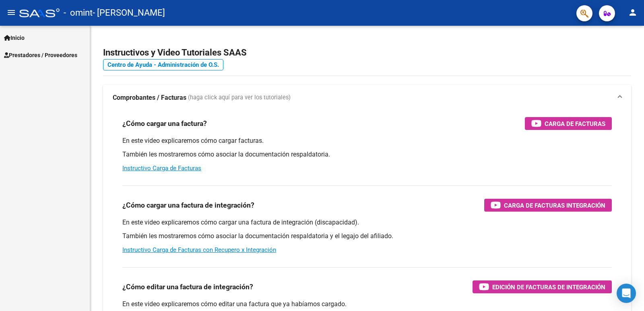 The width and height of the screenshot is (644, 311). I want to click on p: También les mostraremos cómo asociar la documentación respaldatoria., so click(367, 155).